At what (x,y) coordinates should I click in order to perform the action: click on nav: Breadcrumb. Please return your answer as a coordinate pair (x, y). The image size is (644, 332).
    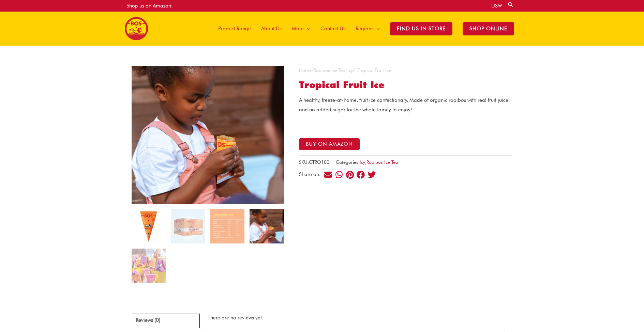
    Looking at the image, I should click on (406, 70).